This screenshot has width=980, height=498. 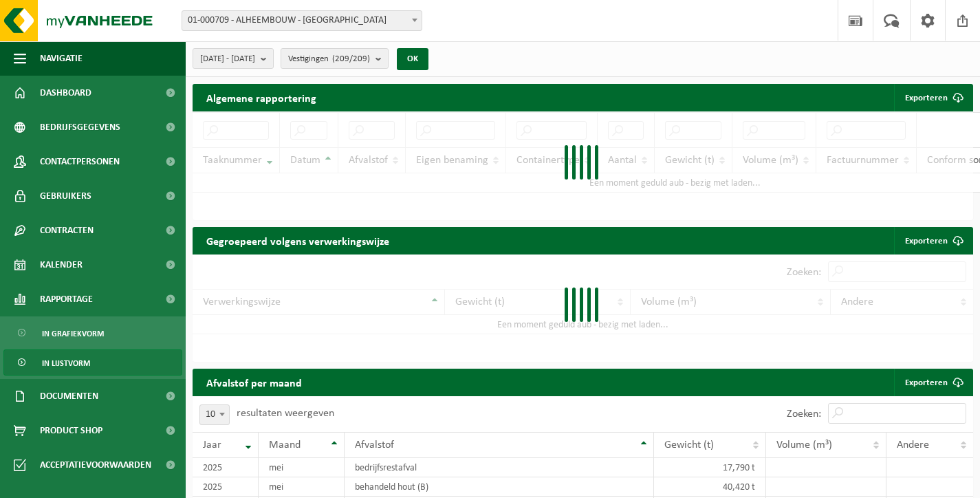 What do you see at coordinates (710, 468) in the screenshot?
I see `td: 17,790 t` at bounding box center [710, 468].